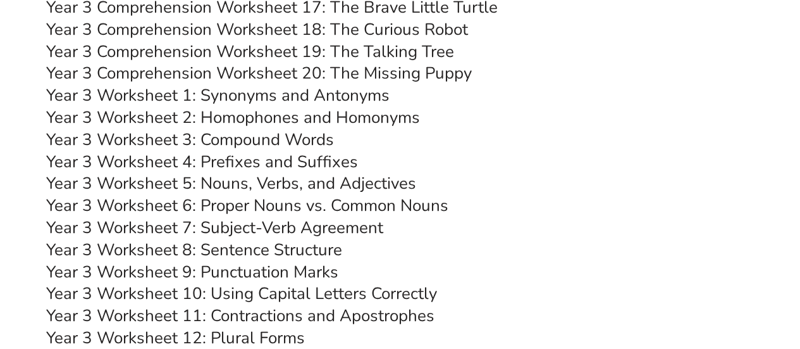 This screenshot has height=349, width=800. Describe the element at coordinates (194, 249) in the screenshot. I see `a: Year 3 Worksheet 8: Sentence Structure` at that location.